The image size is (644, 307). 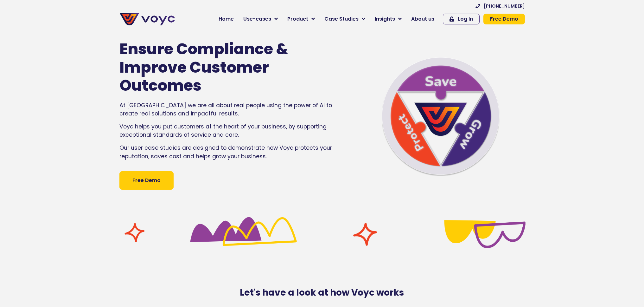 I want to click on span: Let's have a look, so click(x=278, y=292).